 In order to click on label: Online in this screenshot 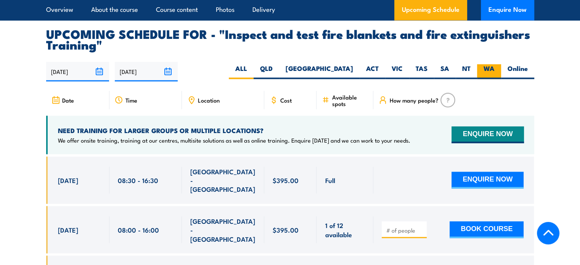, I will do `click(517, 71)`.